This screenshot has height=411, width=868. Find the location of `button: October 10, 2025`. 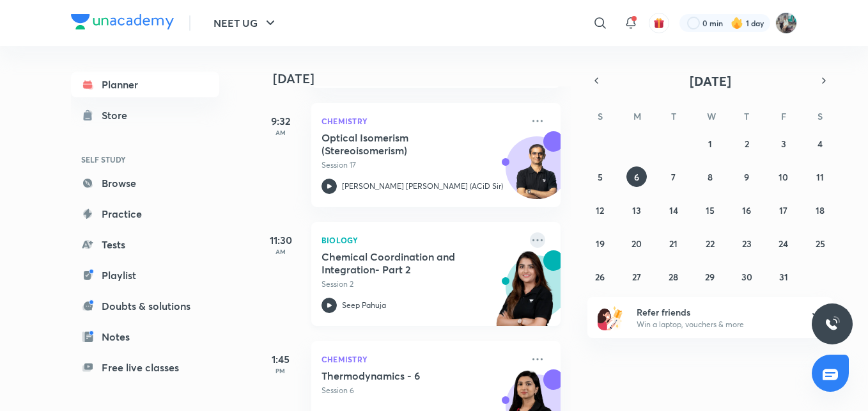

button: October 10, 2025 is located at coordinates (784, 176).